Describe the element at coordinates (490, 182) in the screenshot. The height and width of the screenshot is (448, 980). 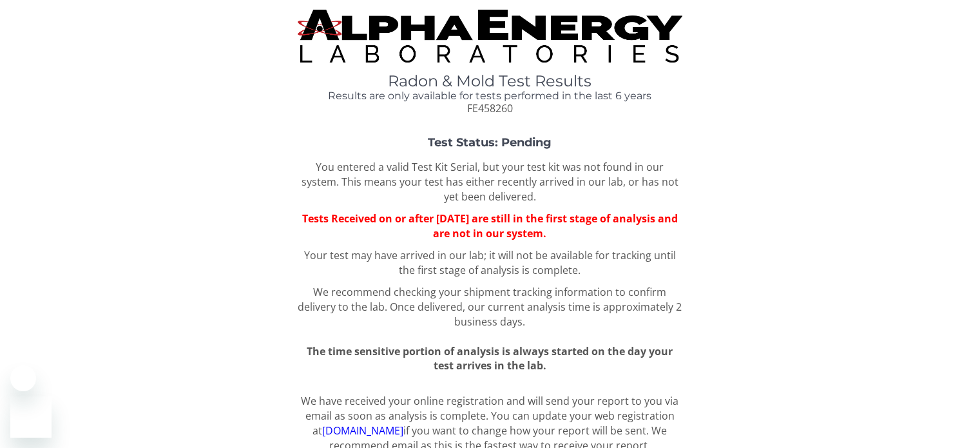
I see `p: You entered a valid Test Kit Serial, but your test kit was not found in our system. This means yo...` at that location.